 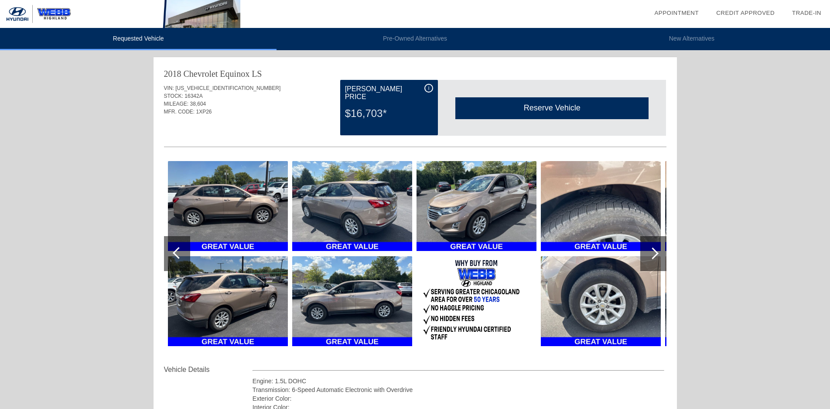 I want to click on span: STOCK:, so click(x=174, y=96).